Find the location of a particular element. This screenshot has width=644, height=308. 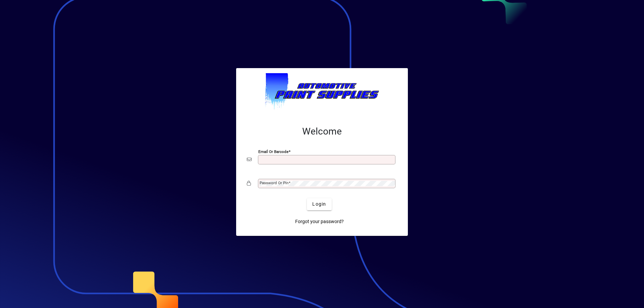

a: Forgot your password? is located at coordinates (319, 222).